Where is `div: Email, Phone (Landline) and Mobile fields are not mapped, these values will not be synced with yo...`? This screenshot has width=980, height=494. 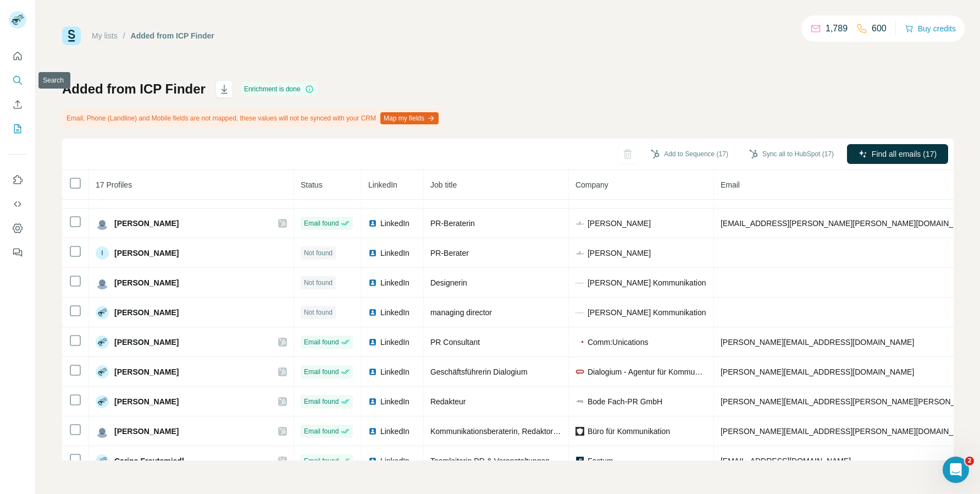 div: Email, Phone (Landline) and Mobile fields are not mapped, these values will not be synced with yo... is located at coordinates (251, 118).